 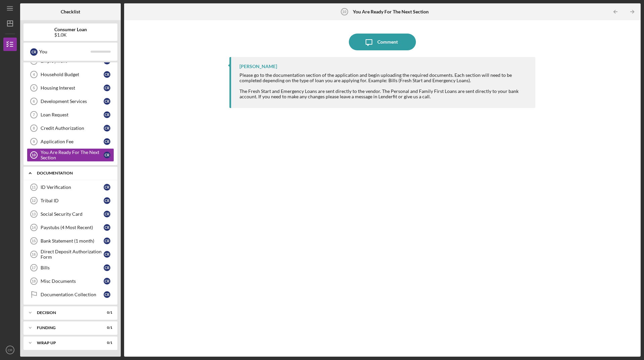 What do you see at coordinates (70, 214) in the screenshot?
I see `a: 13Social Security CardCR` at bounding box center [70, 214].